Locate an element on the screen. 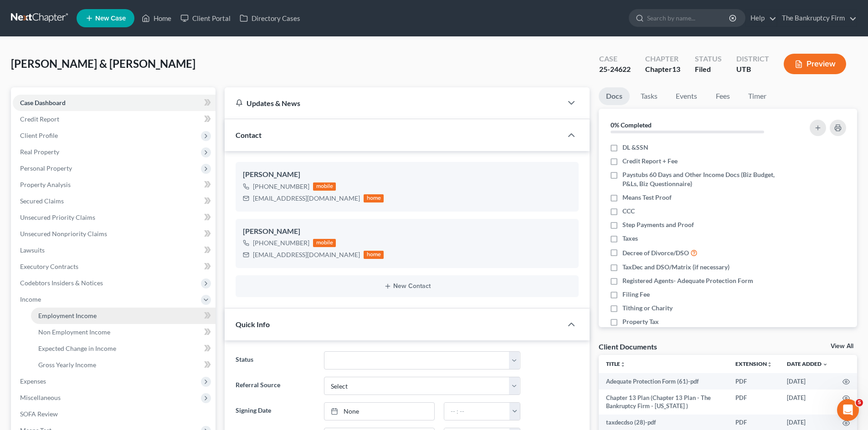 This screenshot has height=430, width=868. span: Contact is located at coordinates (248, 135).